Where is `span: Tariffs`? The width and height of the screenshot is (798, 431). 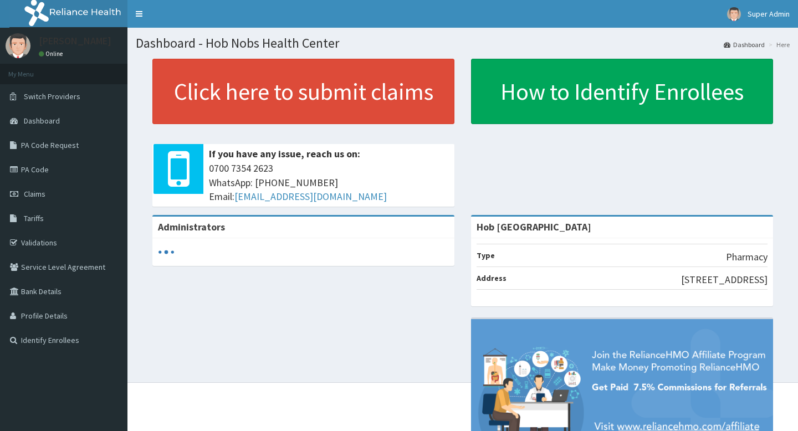
span: Tariffs is located at coordinates (34, 218).